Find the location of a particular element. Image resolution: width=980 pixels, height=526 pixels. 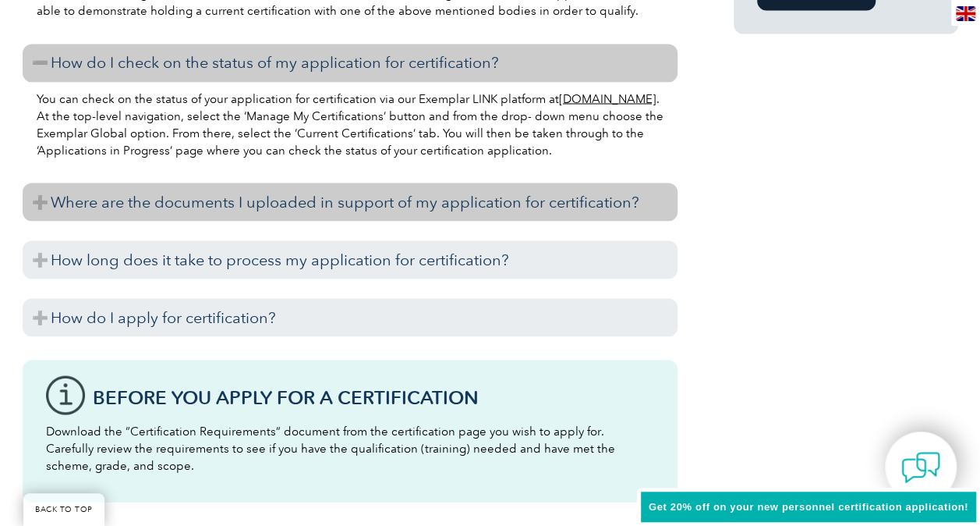

img: en is located at coordinates (965, 13).